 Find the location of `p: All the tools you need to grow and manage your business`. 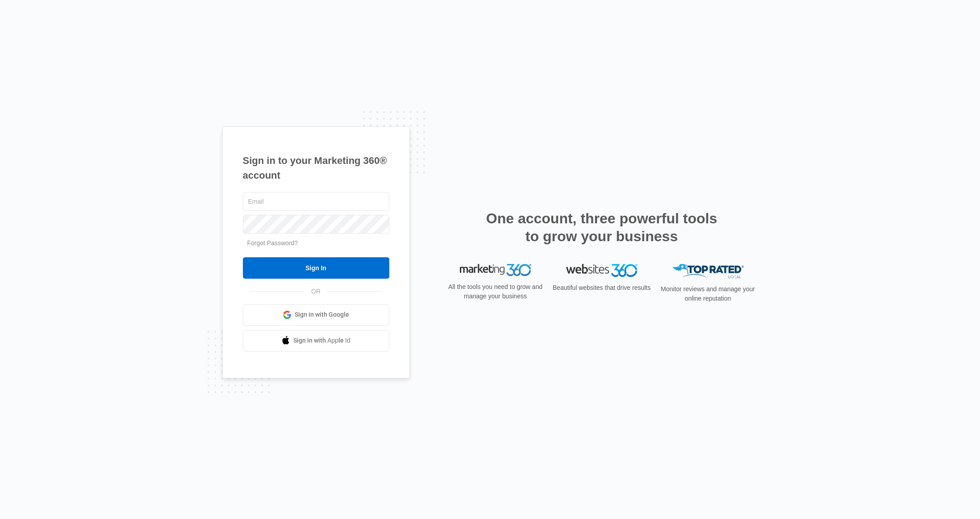

p: All the tools you need to grow and manage your business is located at coordinates (496, 292).